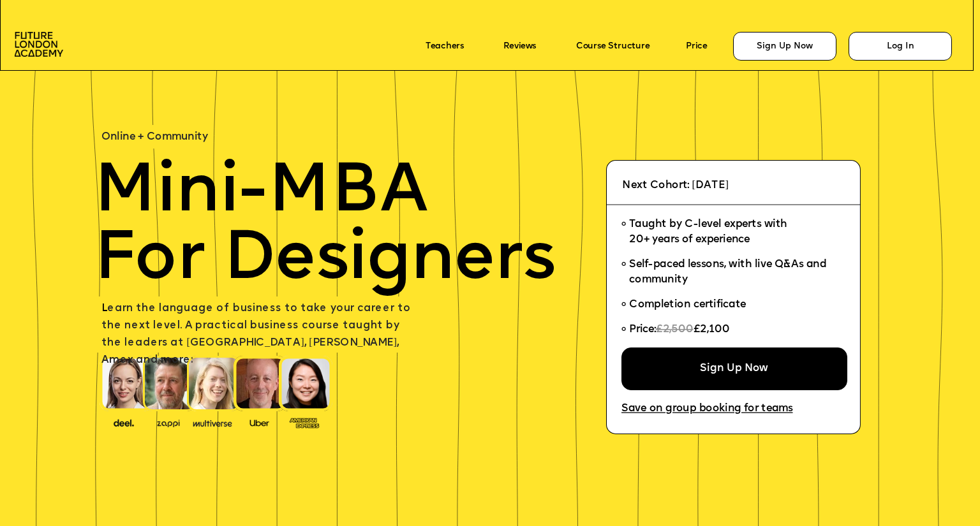 The height and width of the screenshot is (526, 980). I want to click on a: Course Structure, so click(614, 46).